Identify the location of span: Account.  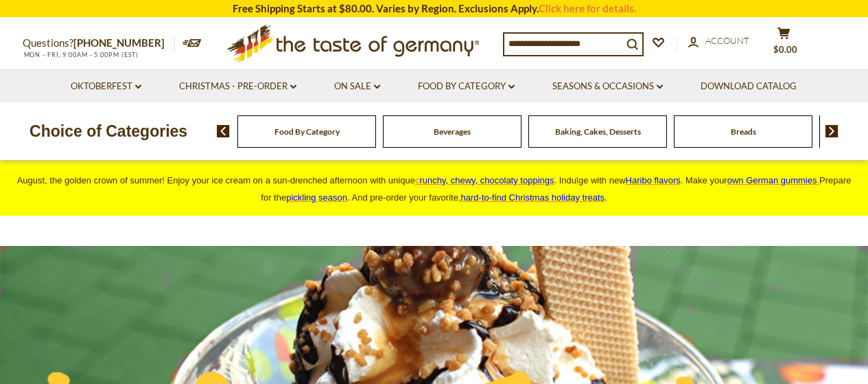
(727, 41).